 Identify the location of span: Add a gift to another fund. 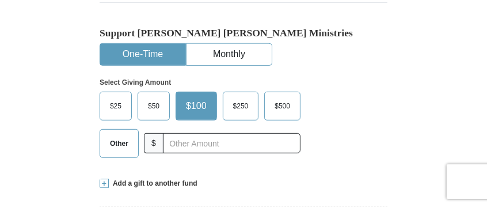
(153, 183).